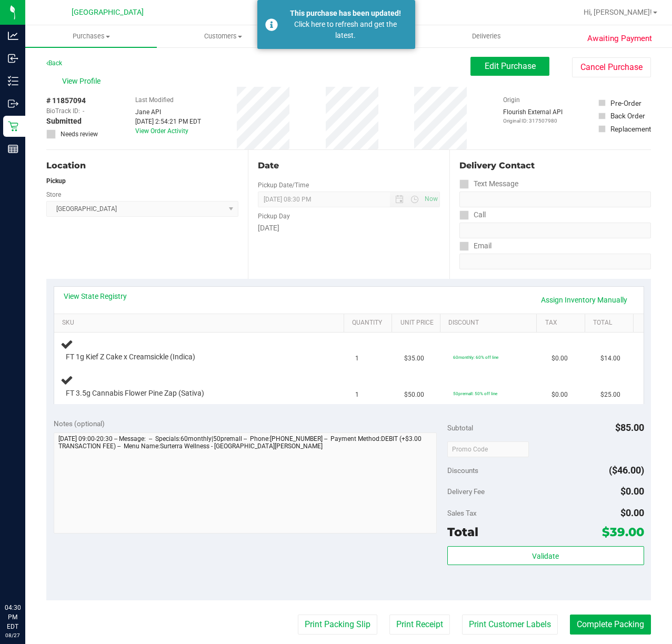 This screenshot has width=672, height=644. Describe the element at coordinates (79, 423) in the screenshot. I see `span: Notes (optional)` at that location.